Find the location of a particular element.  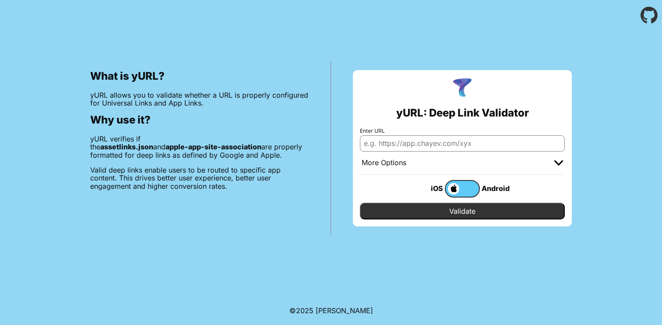

b: assetlinks.json is located at coordinates (127, 147).